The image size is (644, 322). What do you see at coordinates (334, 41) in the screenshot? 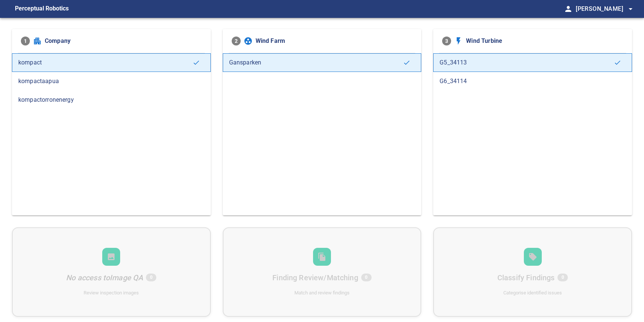
I see `span: Wind Farm` at bounding box center [334, 41].